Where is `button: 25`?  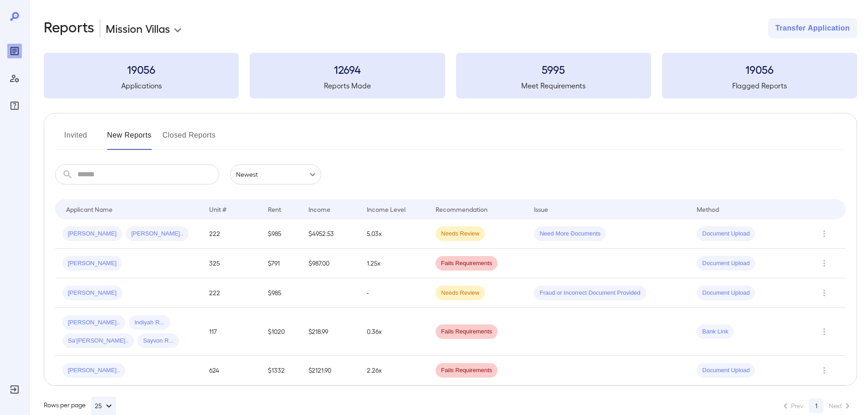 button: 25 is located at coordinates (103, 406).